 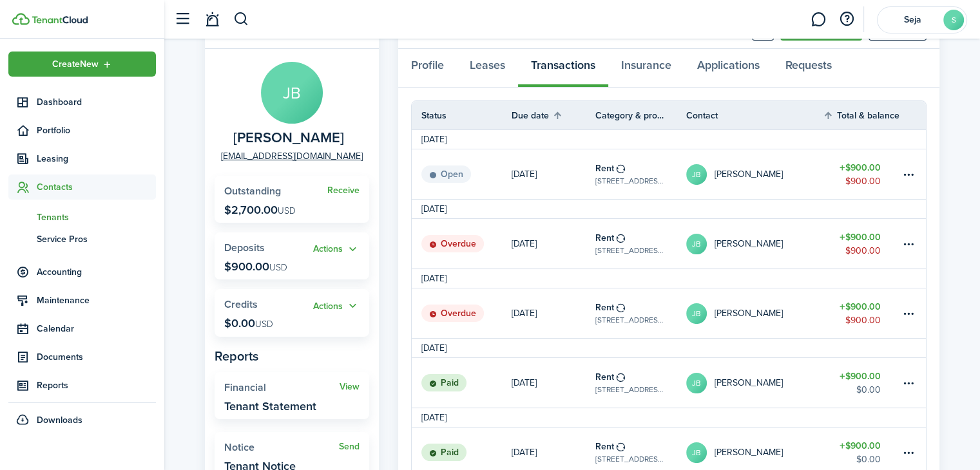 What do you see at coordinates (292, 356) in the screenshot?
I see `panel-main-subtitle: Reports` at bounding box center [292, 356].